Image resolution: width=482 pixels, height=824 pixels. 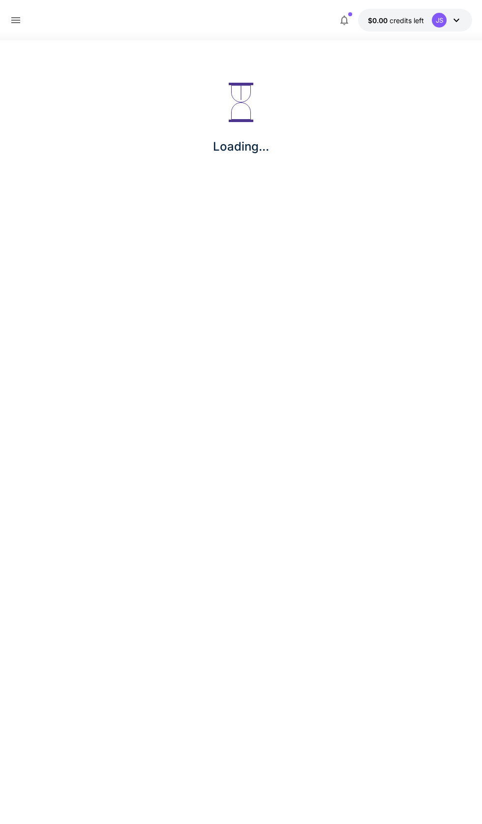 What do you see at coordinates (407, 20) in the screenshot?
I see `span: credits left` at bounding box center [407, 20].